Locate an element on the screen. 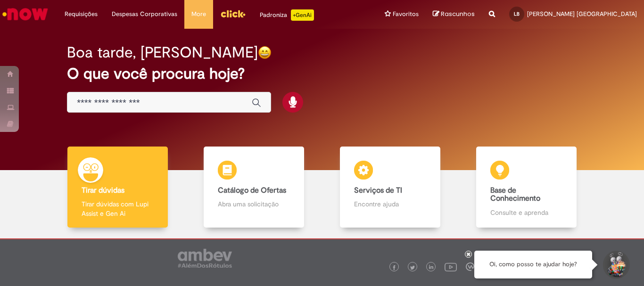 Image resolution: width=644 pixels, height=286 pixels. div: Oi, como posso te ajudar hoje? is located at coordinates (533, 264).